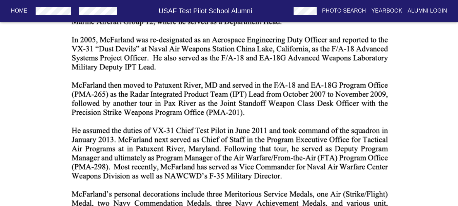 The image size is (458, 206). What do you see at coordinates (19, 11) in the screenshot?
I see `button: Home` at bounding box center [19, 11].